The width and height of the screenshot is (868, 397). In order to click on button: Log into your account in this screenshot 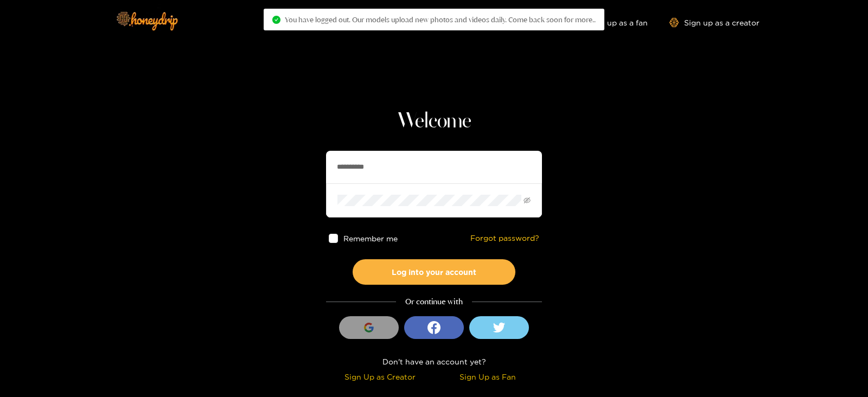, I will do `click(434, 271)`.